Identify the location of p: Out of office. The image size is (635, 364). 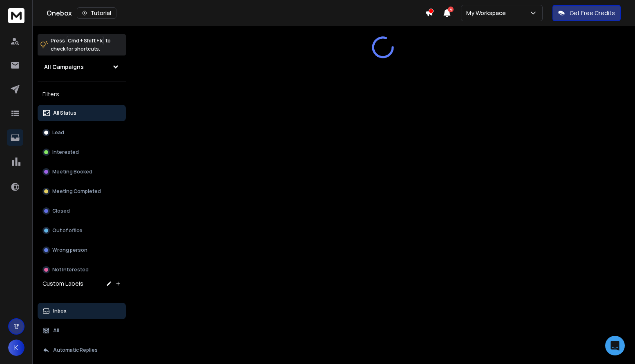
(67, 230).